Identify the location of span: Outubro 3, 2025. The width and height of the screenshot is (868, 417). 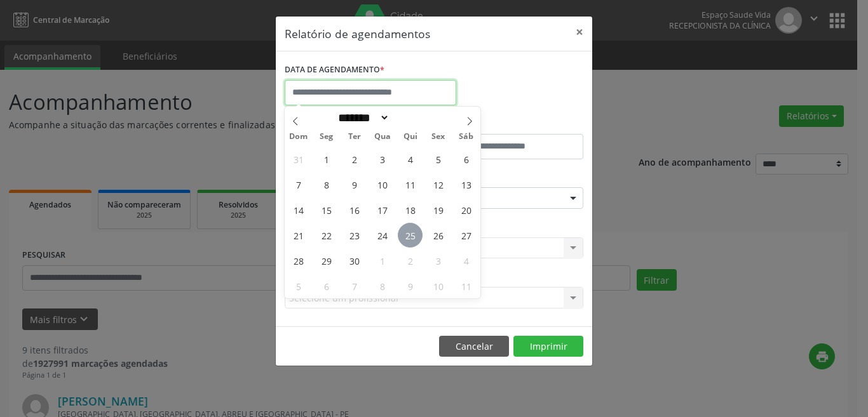
(438, 260).